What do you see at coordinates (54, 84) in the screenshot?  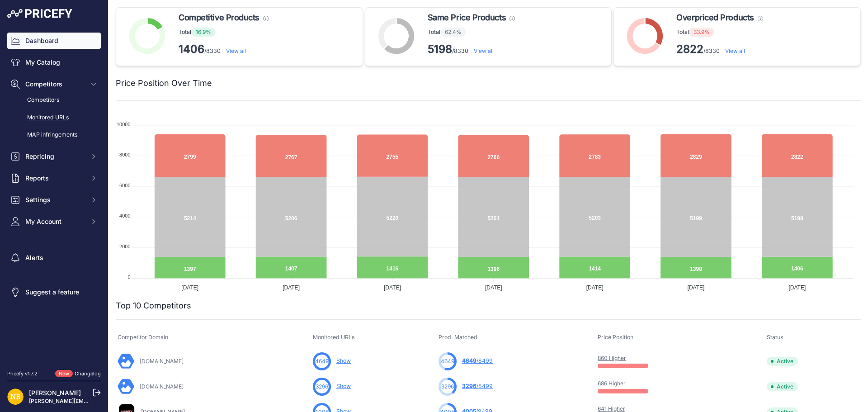 I see `button: Competitors` at bounding box center [54, 84].